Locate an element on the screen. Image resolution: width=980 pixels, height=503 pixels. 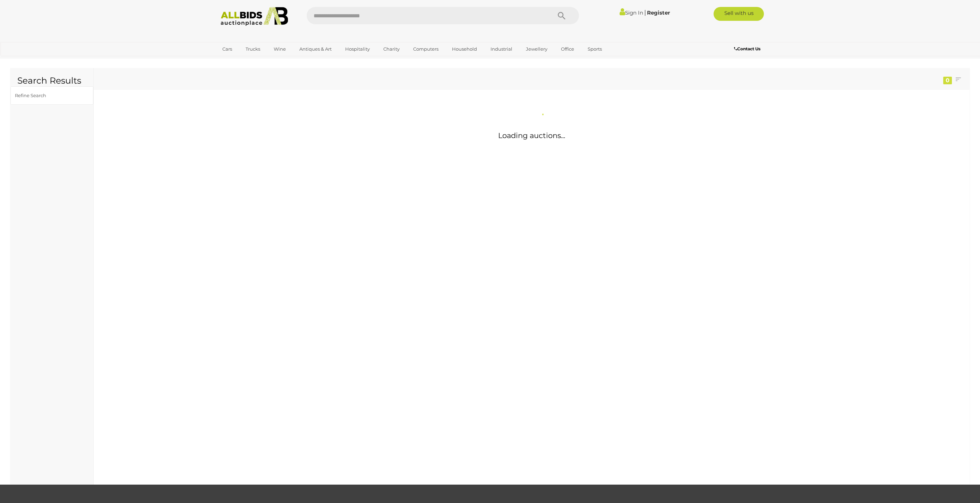
a: Jewellery is located at coordinates (536, 49).